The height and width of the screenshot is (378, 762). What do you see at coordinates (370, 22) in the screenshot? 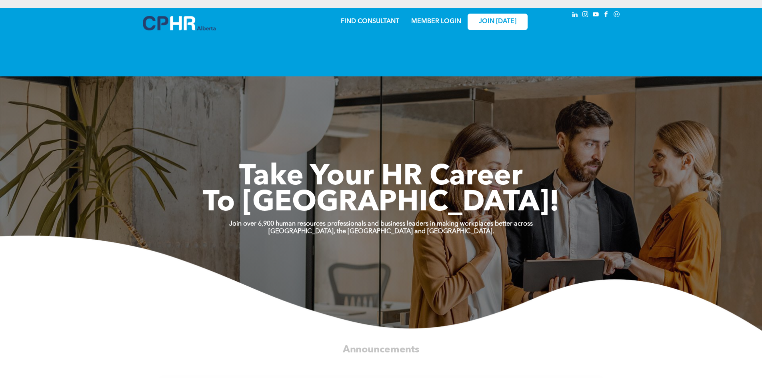
I see `a: FIND CONSULTANT` at bounding box center [370, 22].